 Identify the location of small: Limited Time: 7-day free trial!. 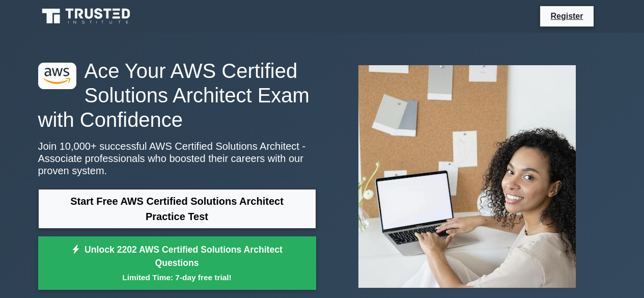
(177, 278).